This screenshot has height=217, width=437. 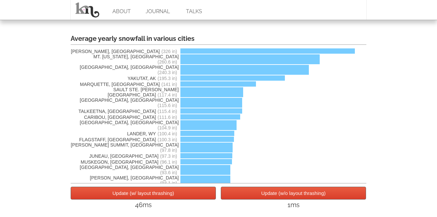 What do you see at coordinates (125, 134) in the screenshot?
I see `span: LANDER, WY` at bounding box center [125, 134].